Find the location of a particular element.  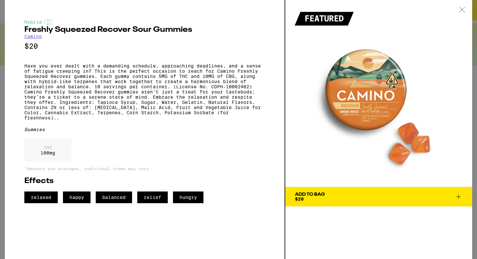

h2: Freshly Squeezed Recover Sour Gummies is located at coordinates (145, 30).